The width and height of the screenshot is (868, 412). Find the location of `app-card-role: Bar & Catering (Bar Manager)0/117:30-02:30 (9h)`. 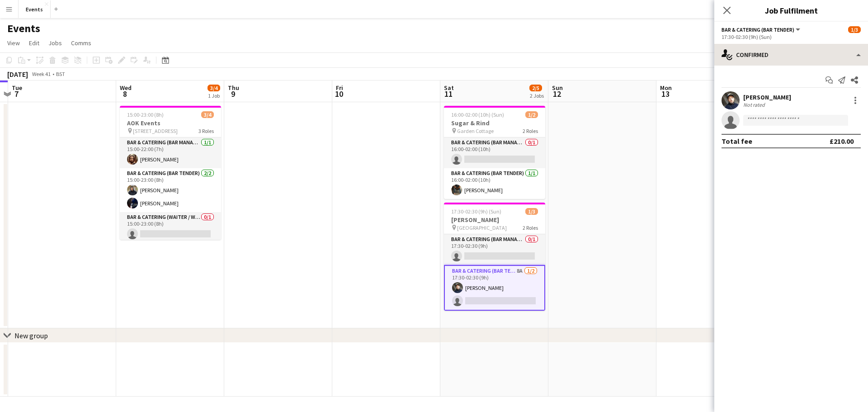

app-card-role: Bar & Catering (Bar Manager)0/117:30-02:30 (9h) is located at coordinates (494, 250).